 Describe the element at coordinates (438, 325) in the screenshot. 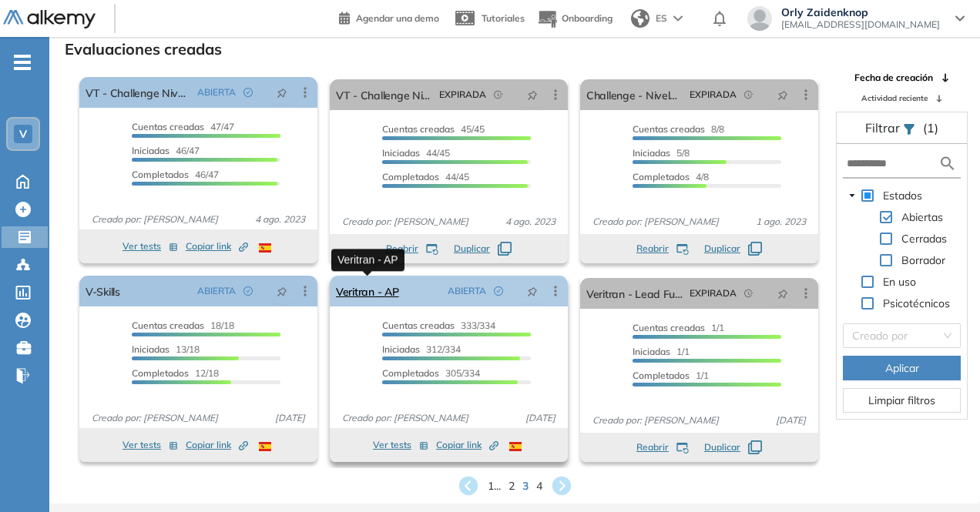

I see `span: 333/334` at that location.